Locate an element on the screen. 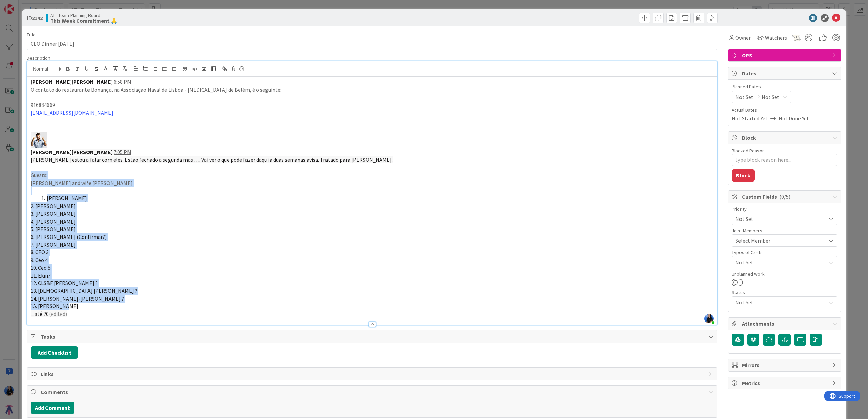  span: Attachments is located at coordinates (786, 324).